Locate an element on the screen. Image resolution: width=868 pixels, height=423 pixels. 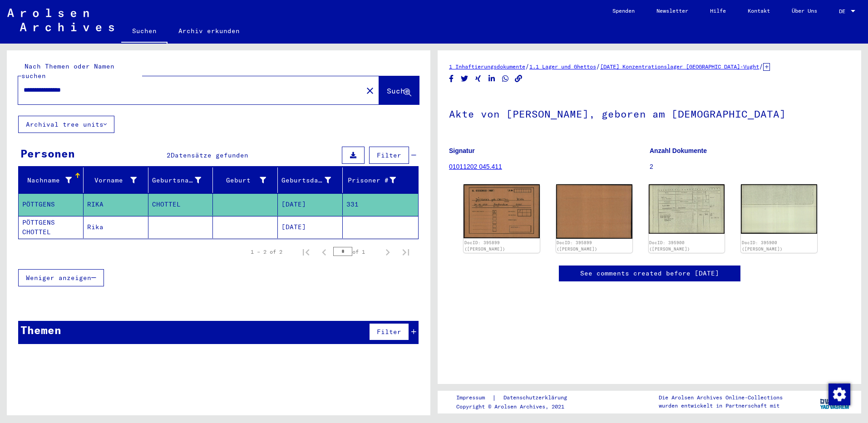
b: Anzahl Dokumente is located at coordinates (679, 151).